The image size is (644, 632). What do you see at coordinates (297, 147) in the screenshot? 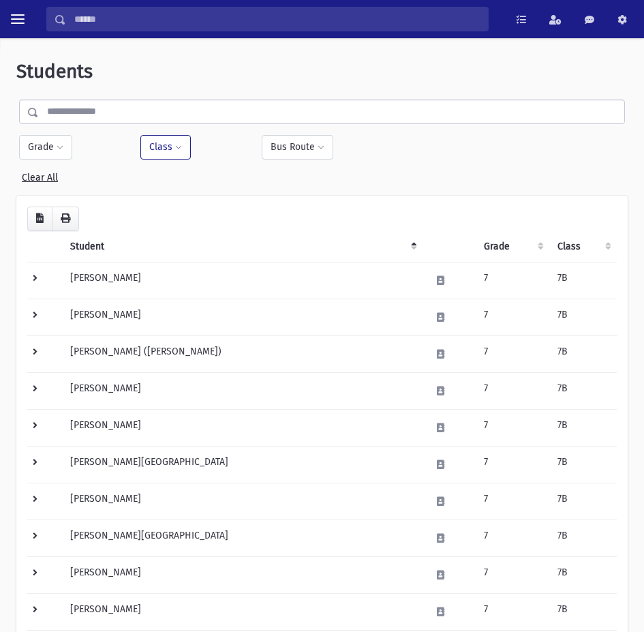
I see `button: Bus Route` at bounding box center [297, 147].